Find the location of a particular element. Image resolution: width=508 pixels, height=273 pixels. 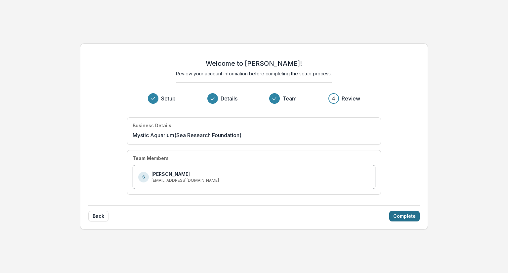

button: Back is located at coordinates (98, 216).